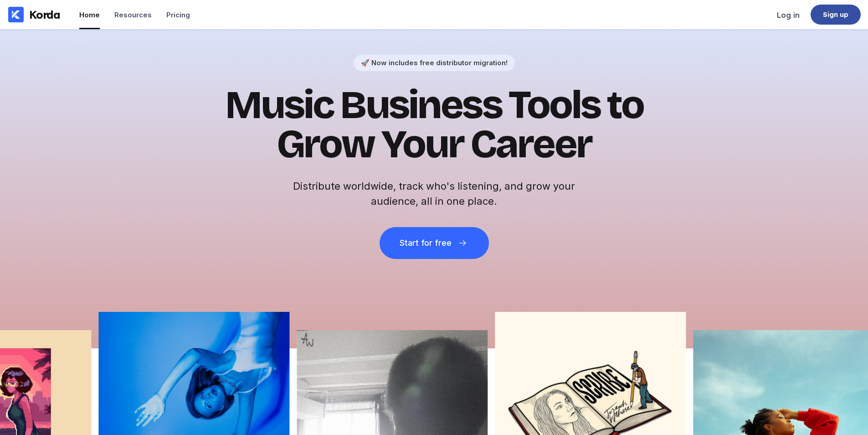 The height and width of the screenshot is (435, 868). I want to click on div: 🚀 Now includes free distributor migration!, so click(434, 63).